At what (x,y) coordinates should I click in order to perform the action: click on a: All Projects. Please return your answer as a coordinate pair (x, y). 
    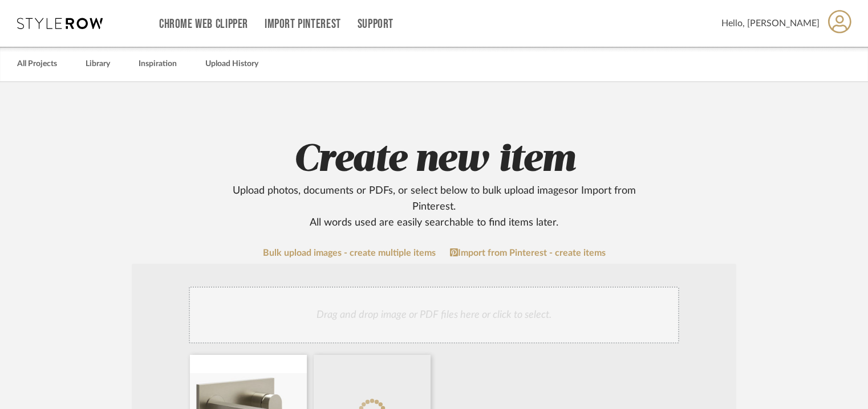
    Looking at the image, I should click on (37, 64).